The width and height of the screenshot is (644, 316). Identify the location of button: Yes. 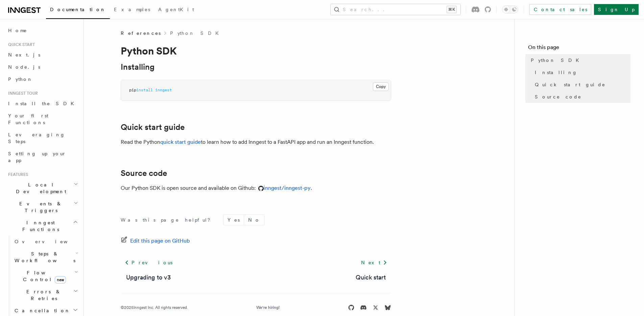
(234, 220).